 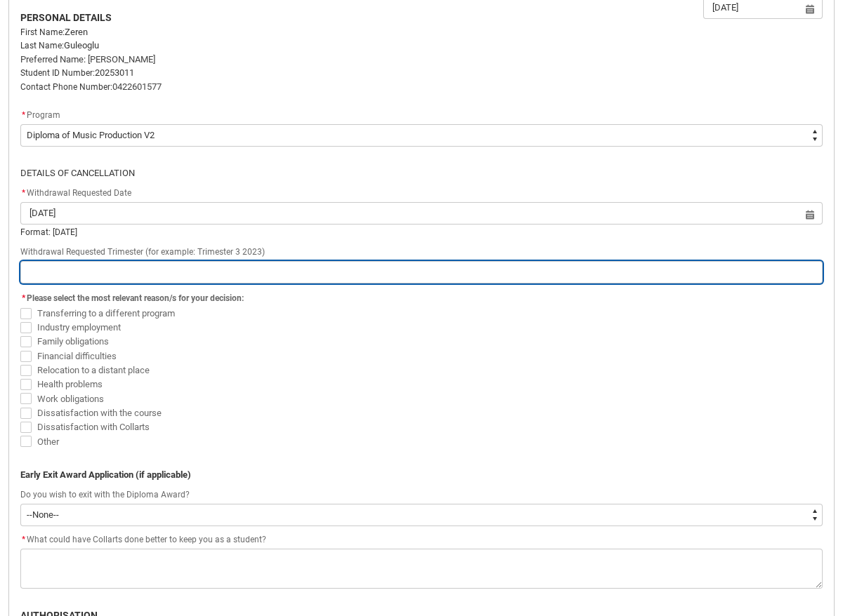 What do you see at coordinates (76, 193) in the screenshot?
I see `span: Withdrawal Requested Date` at bounding box center [76, 193].